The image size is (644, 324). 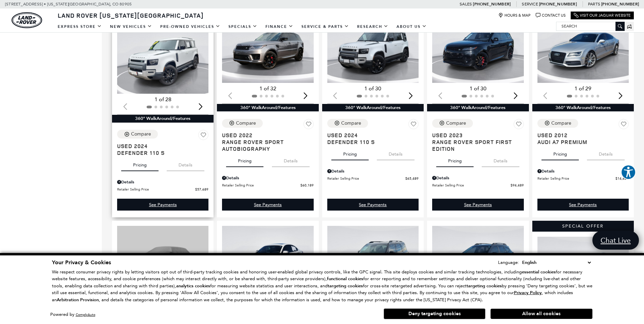 What do you see at coordinates (268, 142) in the screenshot?
I see `a: Used 2022Range Rover Sport Autobiography` at bounding box center [268, 142].